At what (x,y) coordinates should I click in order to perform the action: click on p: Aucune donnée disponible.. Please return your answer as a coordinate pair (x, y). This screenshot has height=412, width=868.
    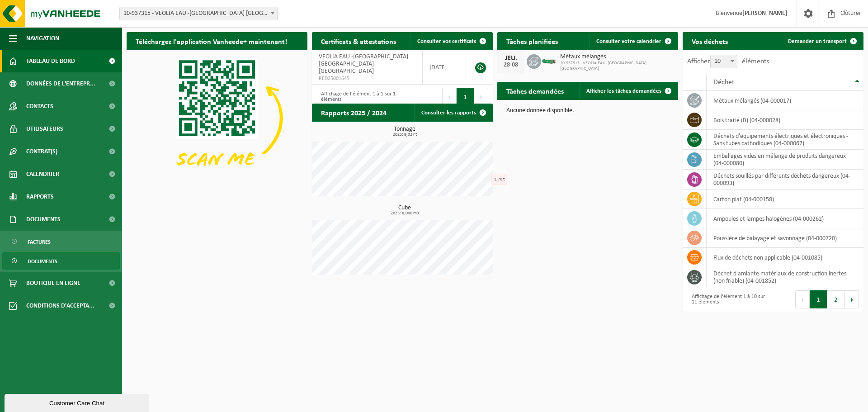
    Looking at the image, I should click on (588, 111).